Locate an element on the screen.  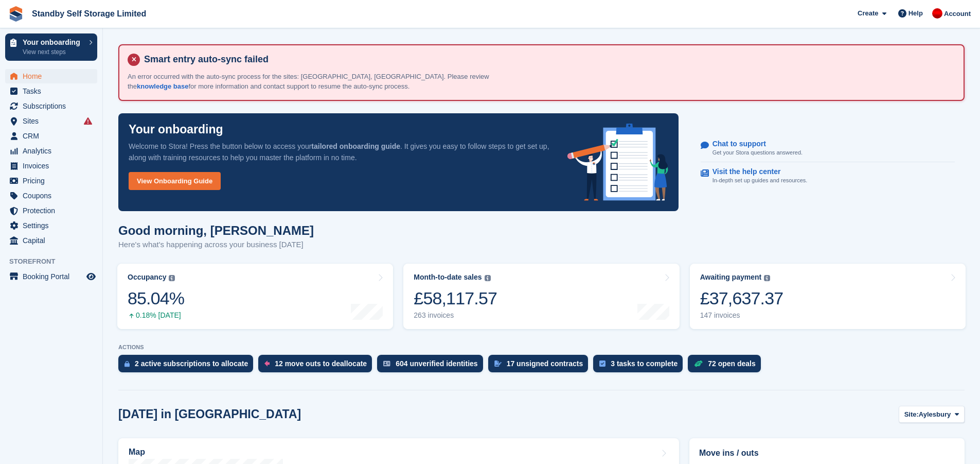
span: Account is located at coordinates (957, 14).